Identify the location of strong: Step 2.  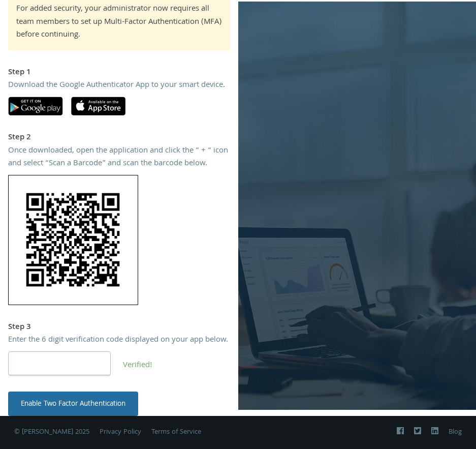
(19, 138).